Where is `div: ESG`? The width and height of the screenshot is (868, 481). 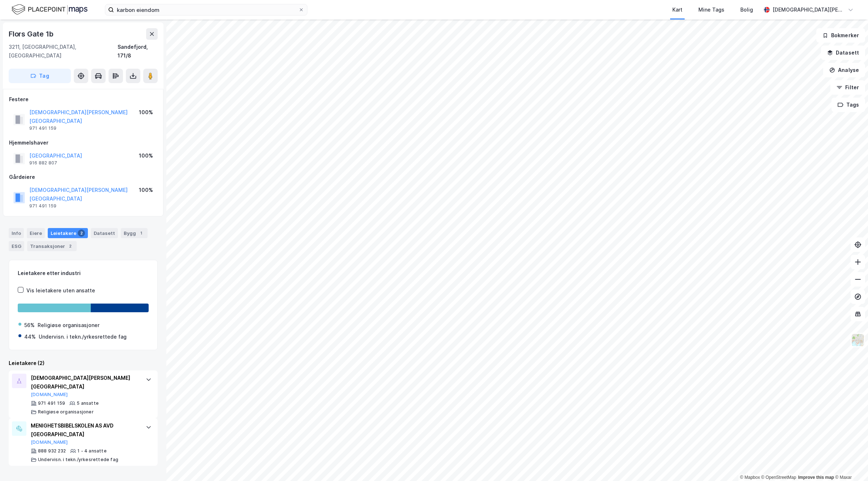 div: ESG is located at coordinates (16, 246).